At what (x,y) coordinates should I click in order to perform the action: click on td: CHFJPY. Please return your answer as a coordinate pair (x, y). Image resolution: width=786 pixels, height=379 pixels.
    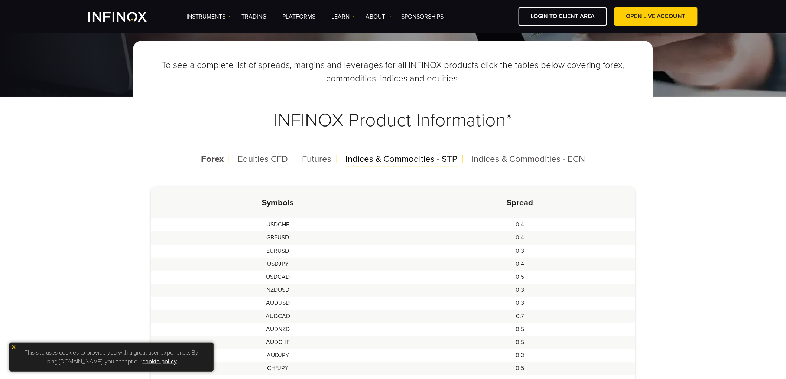
    Looking at the image, I should click on (278, 369).